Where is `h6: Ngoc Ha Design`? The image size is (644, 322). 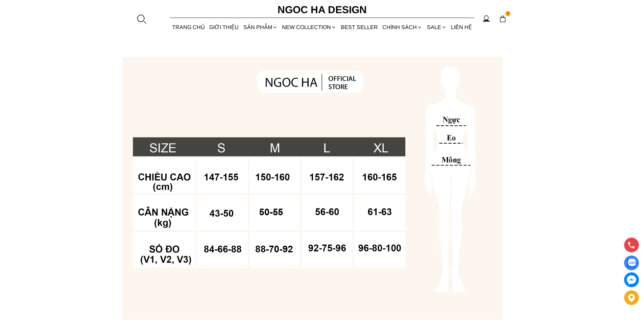 h6: Ngoc Ha Design is located at coordinates (322, 10).